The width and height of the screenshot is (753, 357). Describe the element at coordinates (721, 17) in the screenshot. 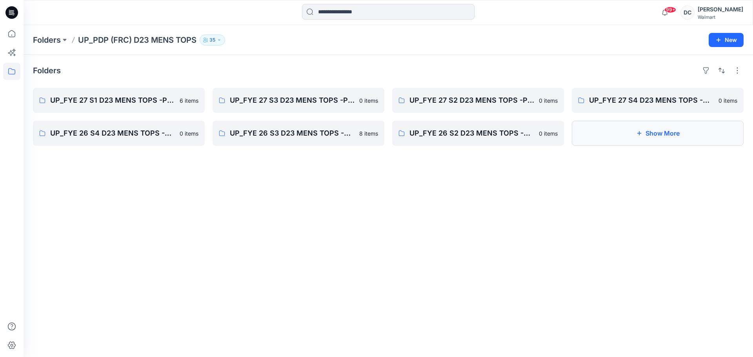

I see `div: Walmart` at that location.